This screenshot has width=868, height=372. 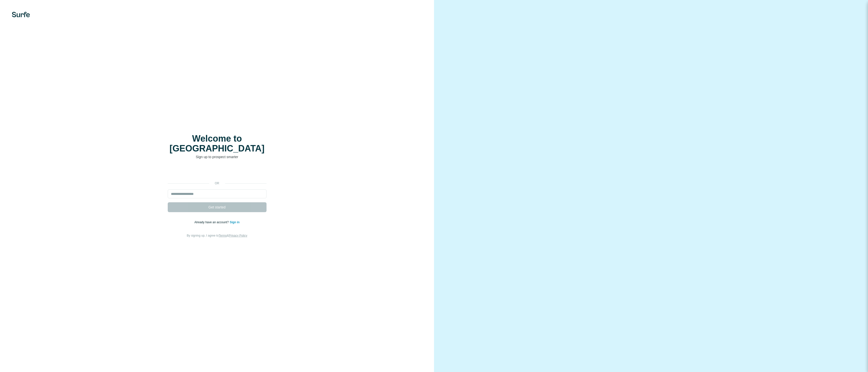 What do you see at coordinates (217, 157) in the screenshot?
I see `p: Sign up to prospect smarter` at bounding box center [217, 157].